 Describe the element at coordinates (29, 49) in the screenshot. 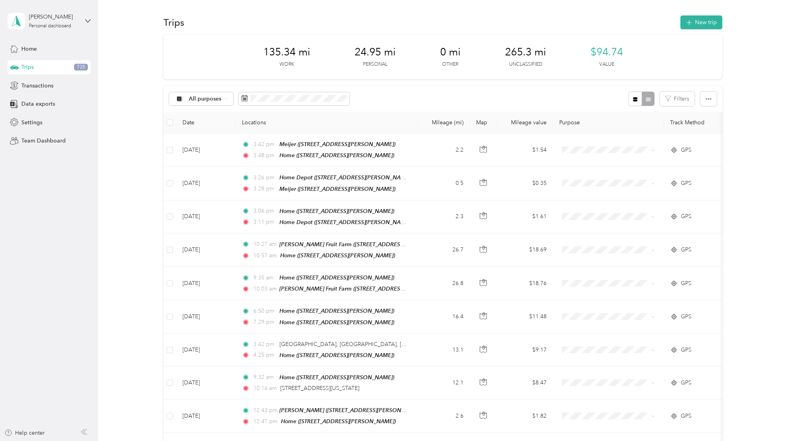

I see `span: Home` at that location.